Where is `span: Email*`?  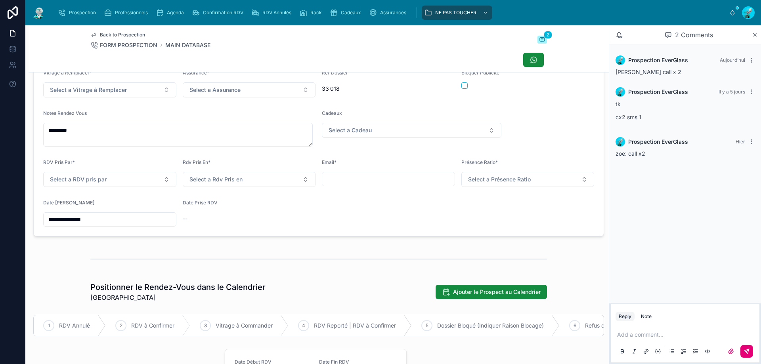
span: Email* is located at coordinates (329, 162).